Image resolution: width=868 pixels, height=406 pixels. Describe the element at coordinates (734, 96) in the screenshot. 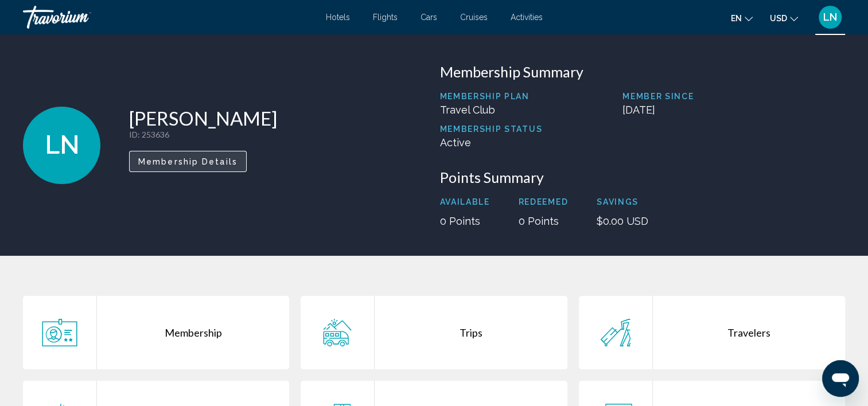

I see `p: Member Since` at that location.